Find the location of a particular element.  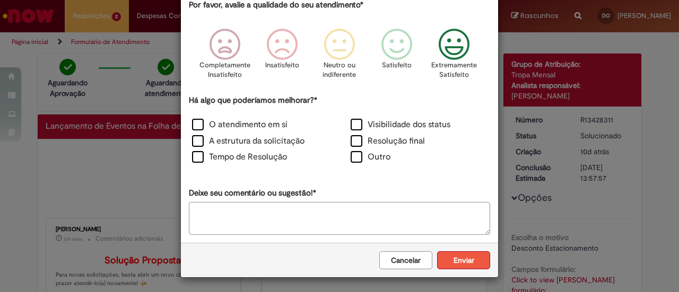

div: Completamente Insatisfeito is located at coordinates (224, 57).